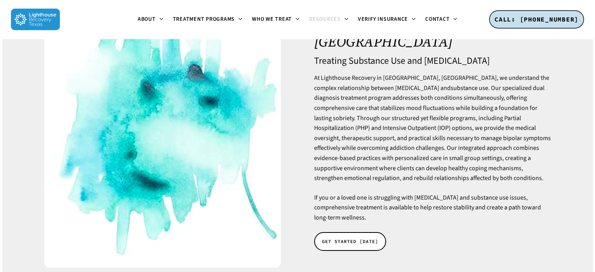 The width and height of the screenshot is (595, 272). Describe the element at coordinates (204, 19) in the screenshot. I see `span: Treatment Programs` at that location.